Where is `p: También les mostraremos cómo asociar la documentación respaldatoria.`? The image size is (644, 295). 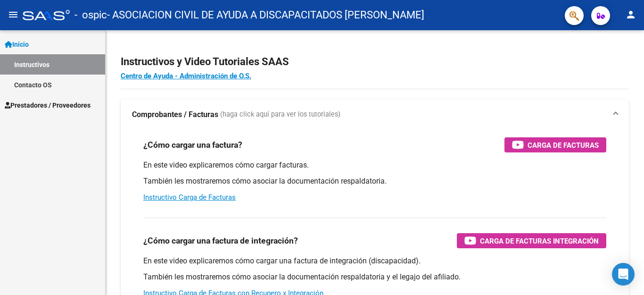 p: También les mostraremos cómo asociar la documentación respaldatoria. is located at coordinates (375, 181).